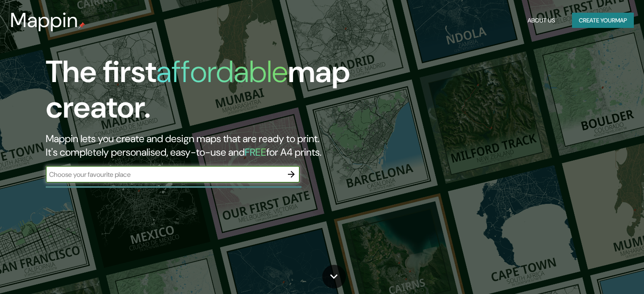 Image resolution: width=644 pixels, height=294 pixels. I want to click on h1: The first map creator., so click(206, 93).